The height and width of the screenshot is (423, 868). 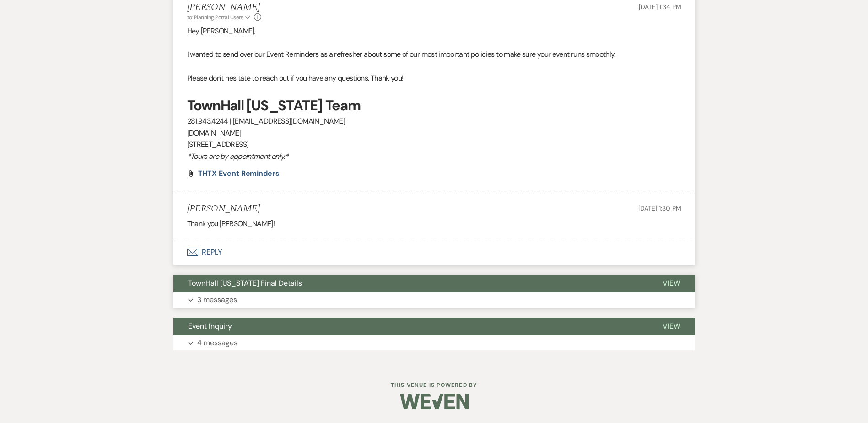 I want to click on button: Event Inquiry, so click(x=410, y=326).